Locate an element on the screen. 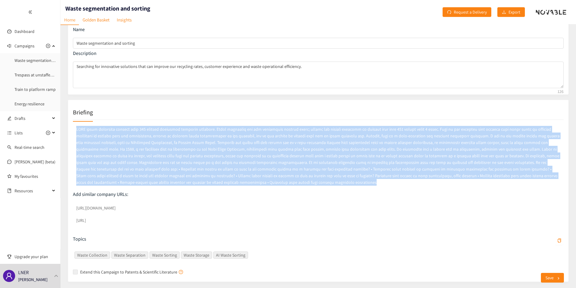  span: Waste Storage is located at coordinates (196, 255).